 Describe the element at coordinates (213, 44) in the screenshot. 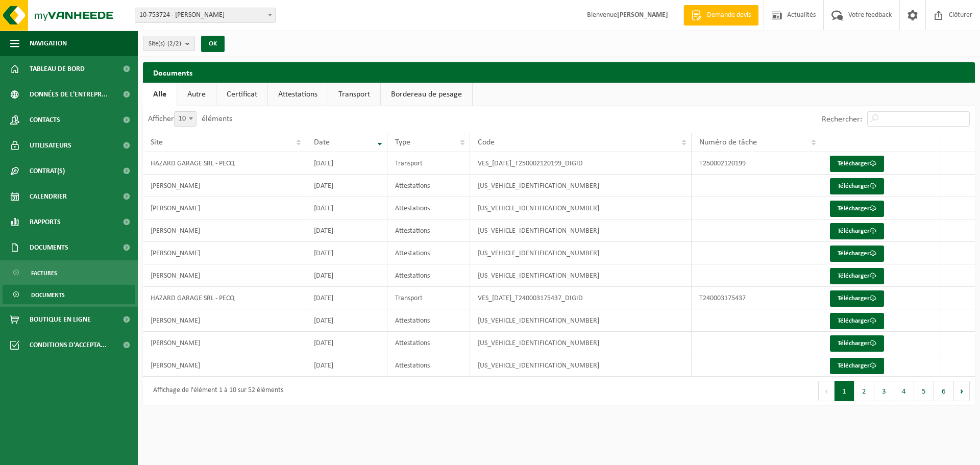

I see `button: OK` at that location.